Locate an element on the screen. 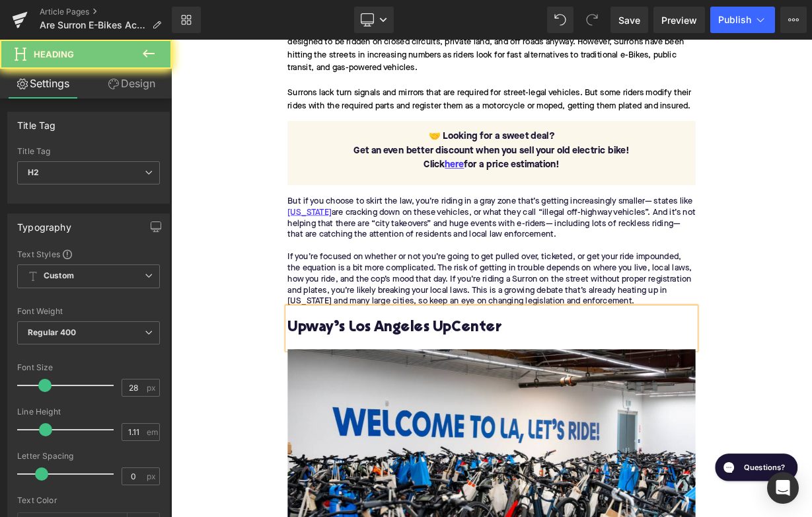 The width and height of the screenshot is (812, 517). div: Font Weight is located at coordinates (89, 311).